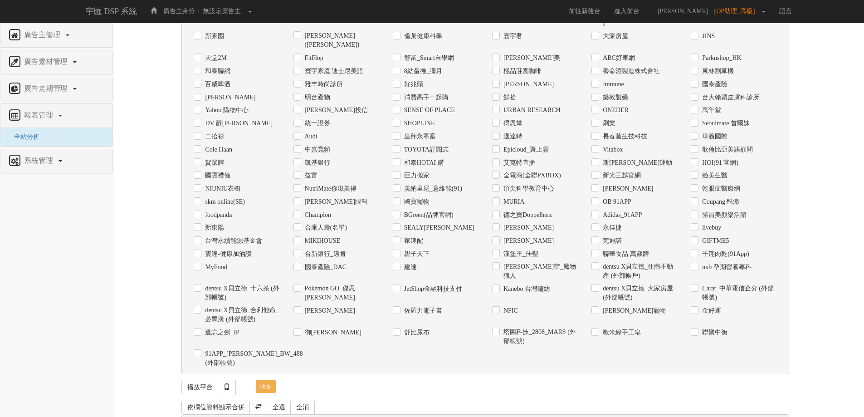 The image size is (864, 417). Describe the element at coordinates (714, 176) in the screenshot. I see `label: 義美生醫` at that location.